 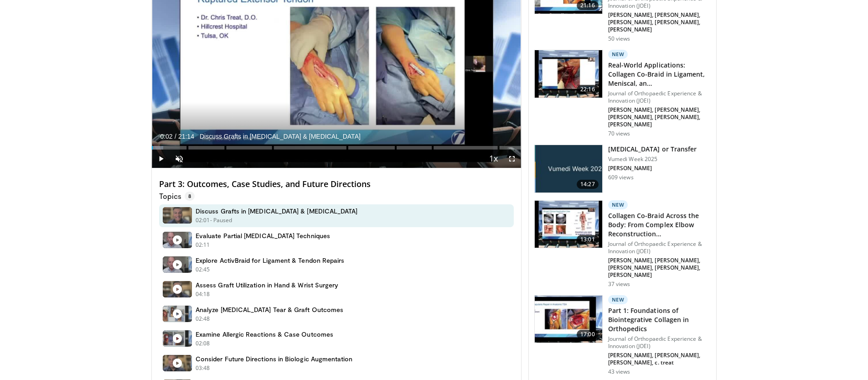 What do you see at coordinates (190, 196) in the screenshot?
I see `span: 8` at bounding box center [190, 196].